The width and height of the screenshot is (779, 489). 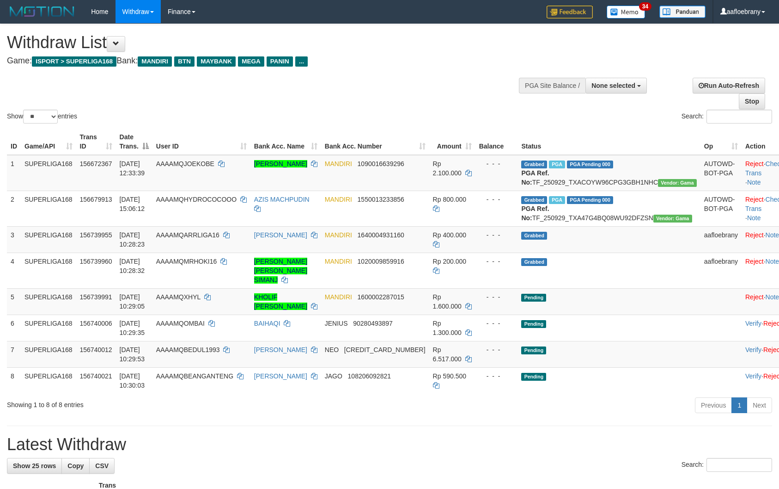 What do you see at coordinates (616, 86) in the screenshot?
I see `button: None selected` at bounding box center [616, 86].